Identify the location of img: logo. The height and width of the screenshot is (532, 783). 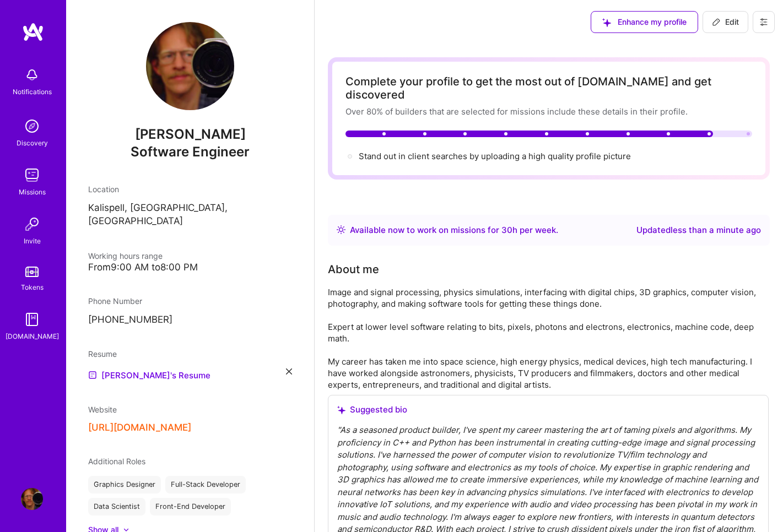
(33, 32).